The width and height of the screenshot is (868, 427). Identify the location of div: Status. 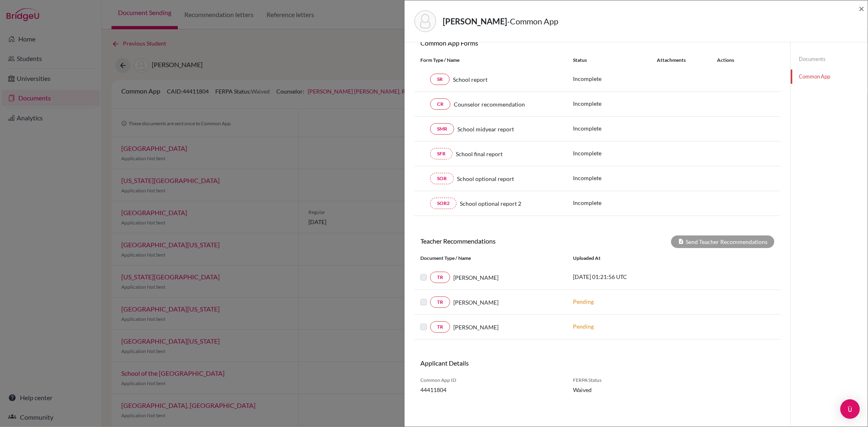
(615, 60).